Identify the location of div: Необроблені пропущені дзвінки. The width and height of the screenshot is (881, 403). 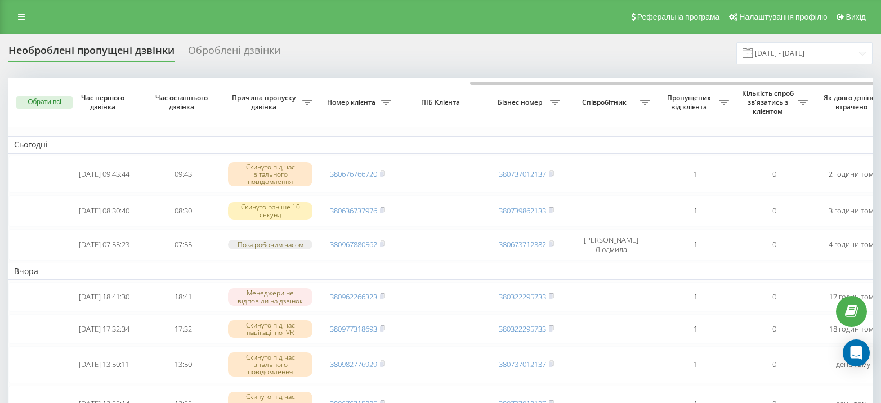
(91, 53).